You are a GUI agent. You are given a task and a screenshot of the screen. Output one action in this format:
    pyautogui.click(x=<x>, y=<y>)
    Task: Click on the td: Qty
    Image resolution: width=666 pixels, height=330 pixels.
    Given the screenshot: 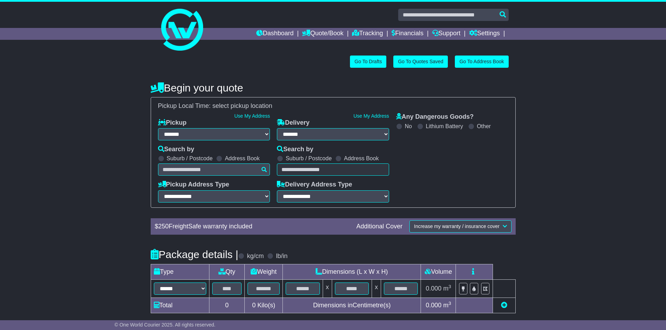 What is the action you would take?
    pyautogui.click(x=227, y=272)
    